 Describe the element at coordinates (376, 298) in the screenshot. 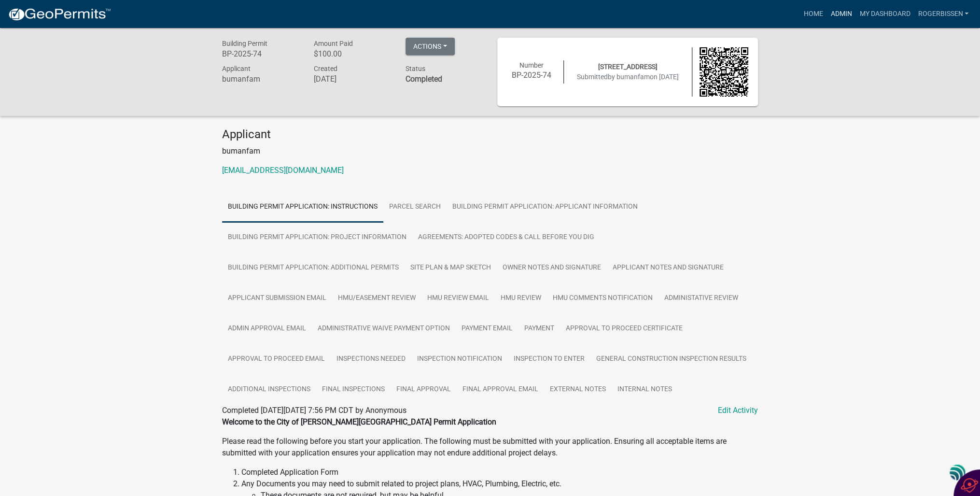

I see `a: HMU/Easement Review` at that location.